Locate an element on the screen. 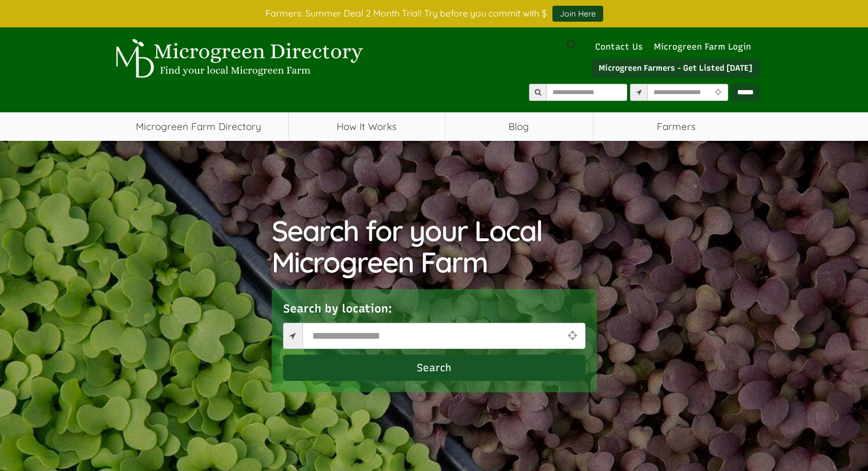  div: Farmers: Summer Deal 2 Month Trial! Try before you commit with $ is located at coordinates (434, 14).